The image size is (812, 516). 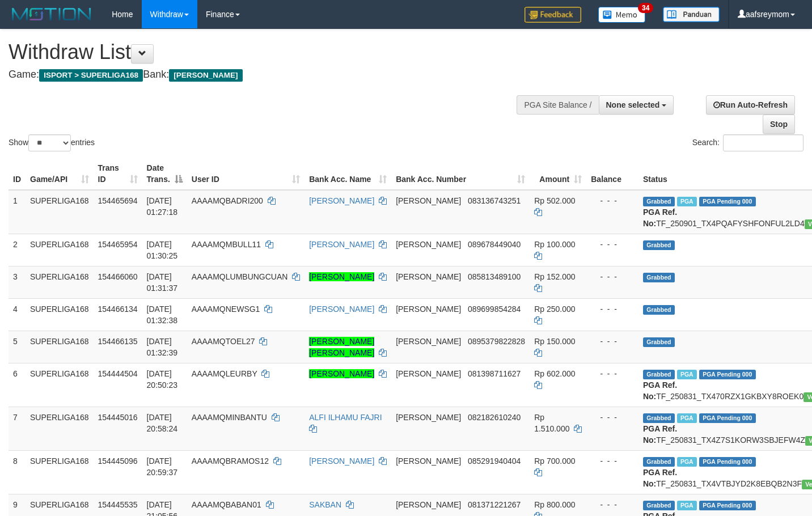 I want to click on span: Copy 089699854284 to clipboard, so click(x=494, y=309).